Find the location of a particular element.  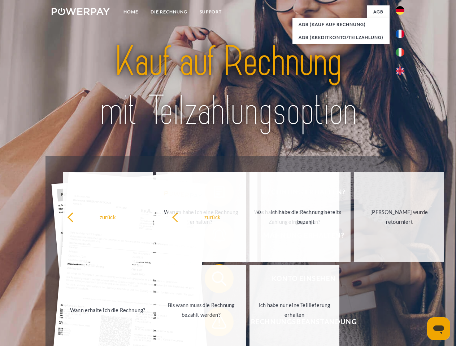

div: Ich habe die Rechnung bereits bezahlt is located at coordinates (306, 217).